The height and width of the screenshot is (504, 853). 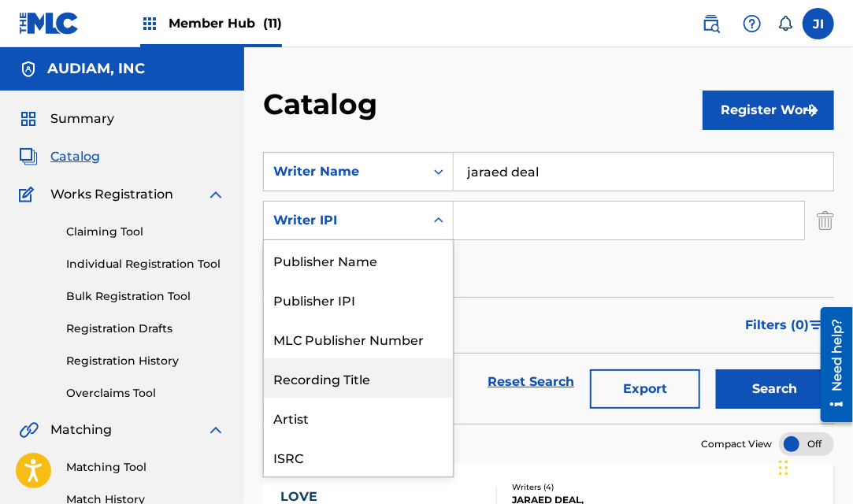 What do you see at coordinates (785, 24) in the screenshot?
I see `div: Notifications` at bounding box center [785, 24].